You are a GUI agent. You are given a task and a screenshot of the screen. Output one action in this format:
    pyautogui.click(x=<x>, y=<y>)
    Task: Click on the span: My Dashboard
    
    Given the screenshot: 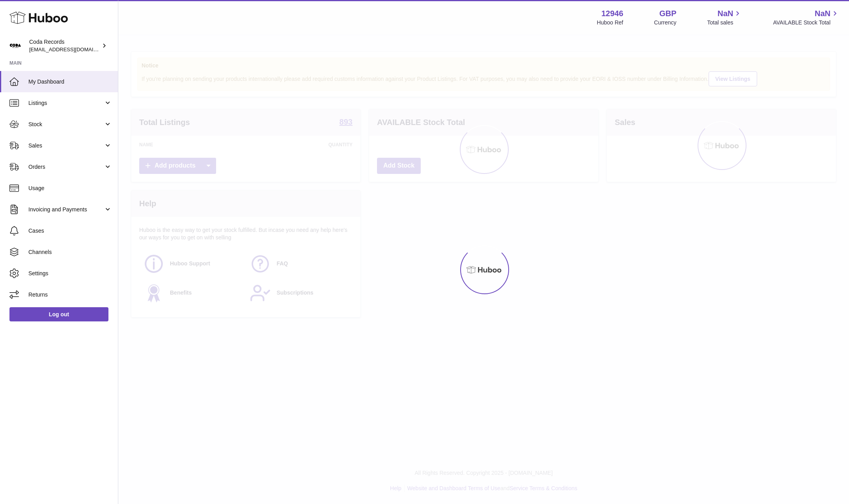 What is the action you would take?
    pyautogui.click(x=70, y=82)
    